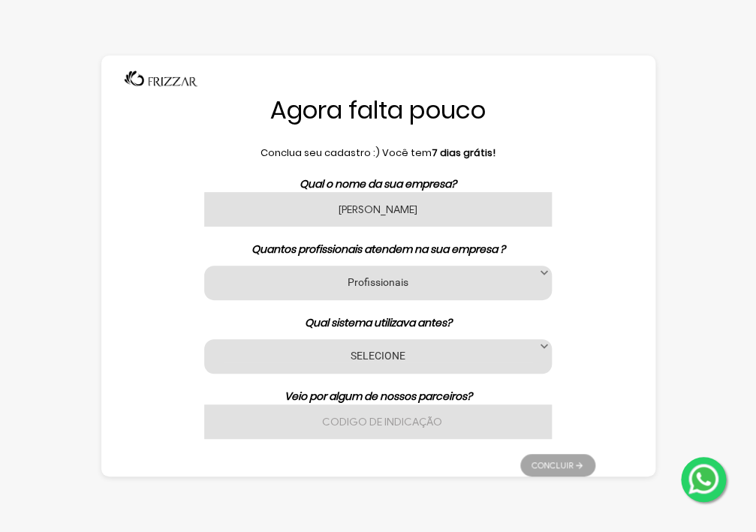 The width and height of the screenshot is (756, 532). I want to click on label: SELECIONE, so click(377, 355).